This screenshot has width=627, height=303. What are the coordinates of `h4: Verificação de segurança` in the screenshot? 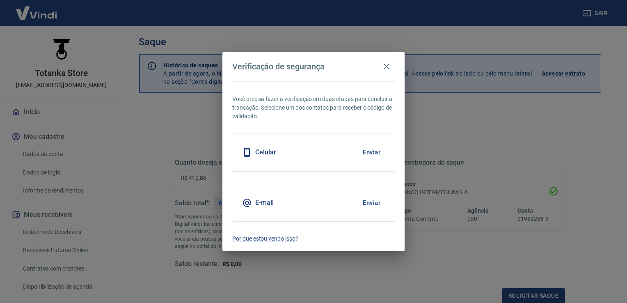 It's located at (278, 66).